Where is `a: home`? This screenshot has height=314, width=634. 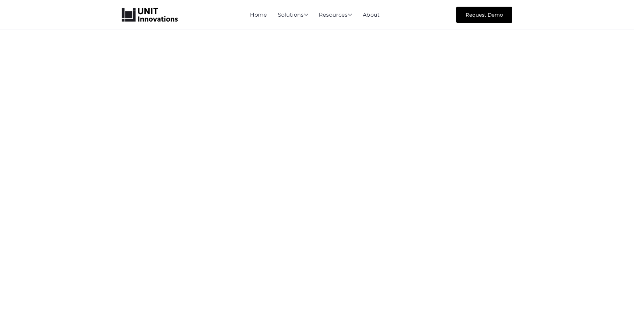
a: home is located at coordinates (150, 15).